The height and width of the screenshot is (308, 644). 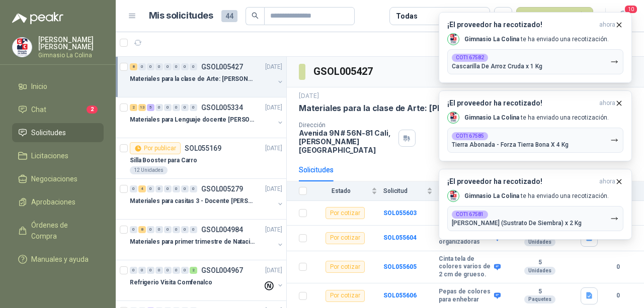 I want to click on a: SOL055606, so click(x=400, y=296).